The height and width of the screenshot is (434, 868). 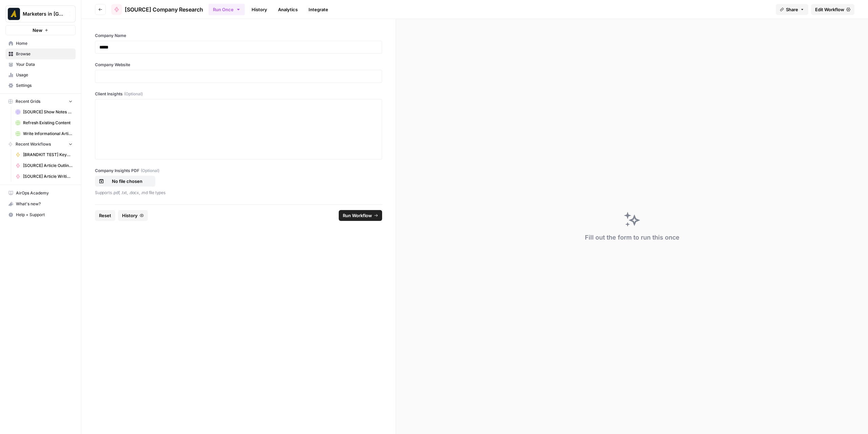 I want to click on button: Run Once, so click(x=227, y=10).